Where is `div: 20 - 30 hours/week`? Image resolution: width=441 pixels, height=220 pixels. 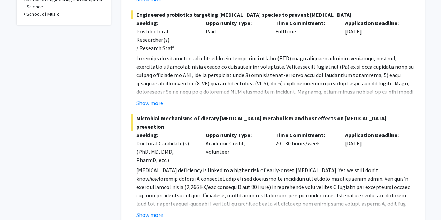 div: 20 - 30 hours/week is located at coordinates (305, 147).